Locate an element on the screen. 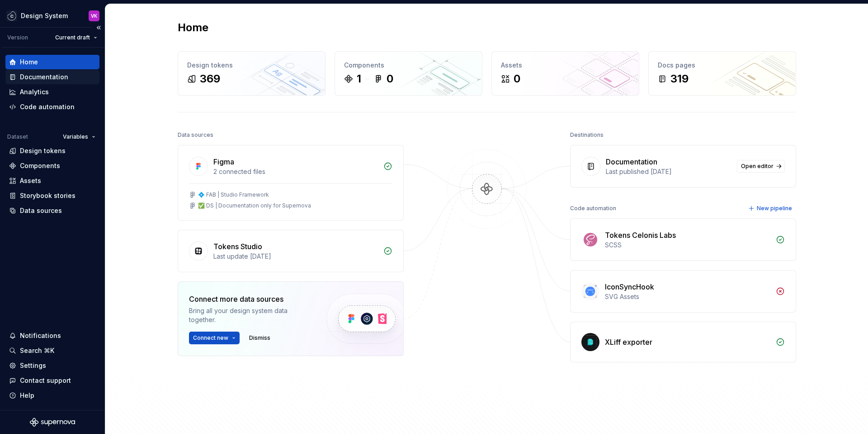  div: XLiff exporter is located at coordinates (628, 342).